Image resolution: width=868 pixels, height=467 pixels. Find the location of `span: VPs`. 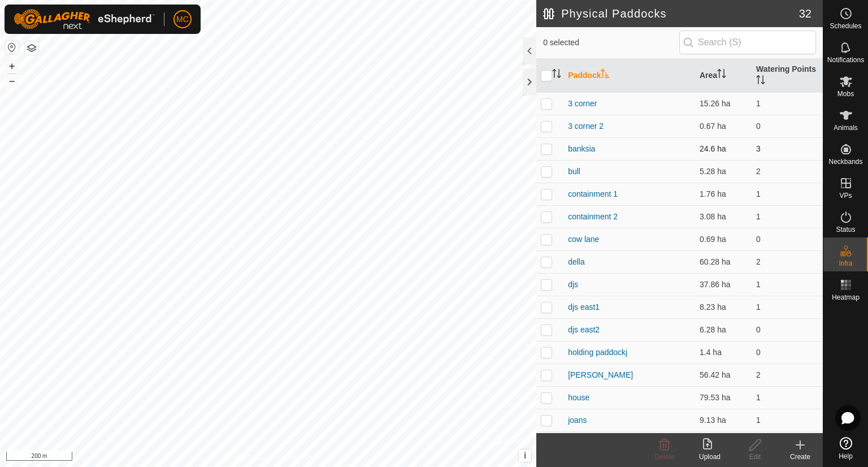

span: VPs is located at coordinates (845, 196).